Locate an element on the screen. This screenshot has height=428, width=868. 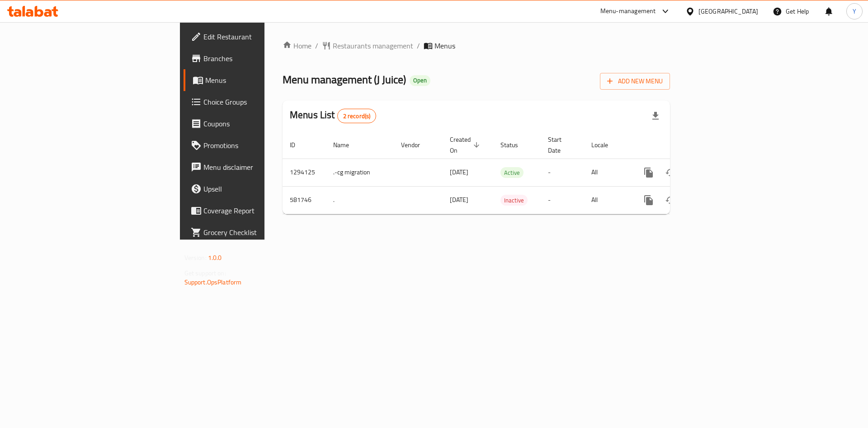
span: Branches is located at coordinates (260, 59).